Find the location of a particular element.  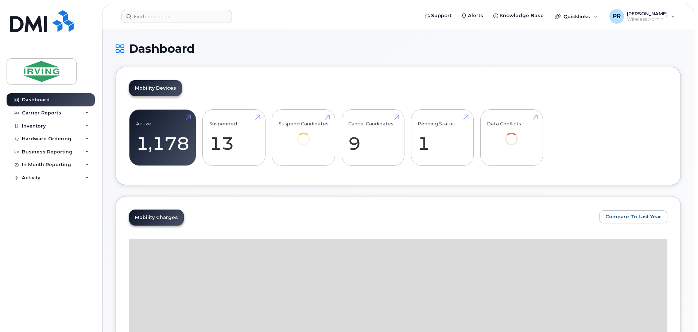

a: Suspended 13 is located at coordinates (234, 138).